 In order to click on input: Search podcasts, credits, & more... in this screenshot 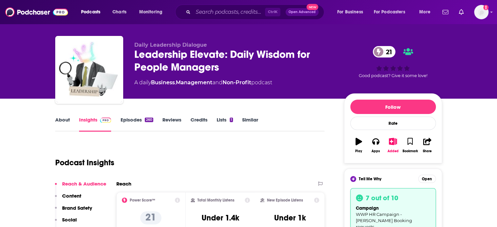, I will do `click(229, 12)`.